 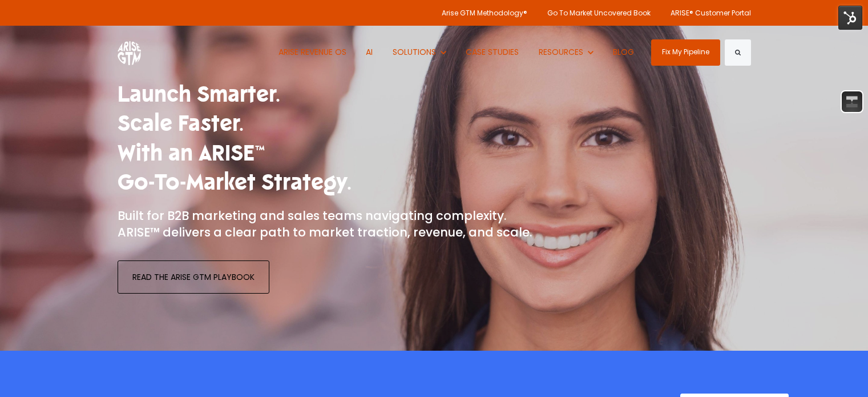 What do you see at coordinates (414, 52) in the screenshot?
I see `span: SOLUTIONS` at bounding box center [414, 52].